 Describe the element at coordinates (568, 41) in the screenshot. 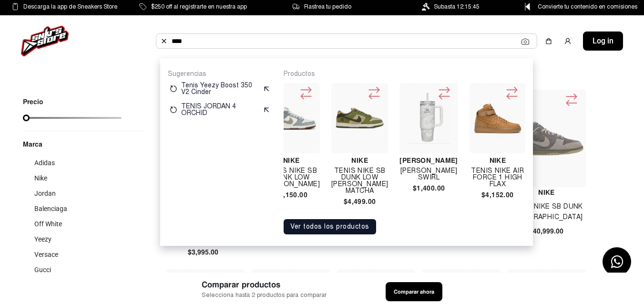

I see `img: user` at that location.